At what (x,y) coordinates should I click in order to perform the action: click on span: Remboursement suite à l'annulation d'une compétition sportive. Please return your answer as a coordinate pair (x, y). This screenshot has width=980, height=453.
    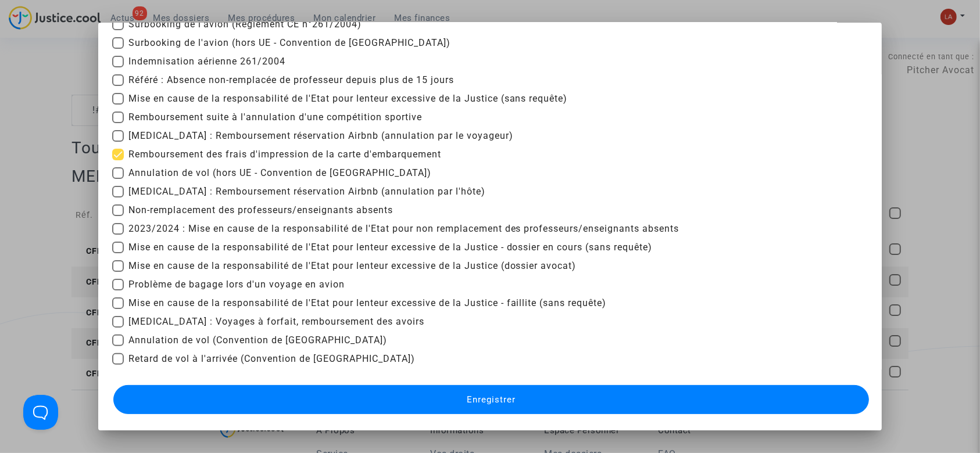
    Looking at the image, I should click on (275, 117).